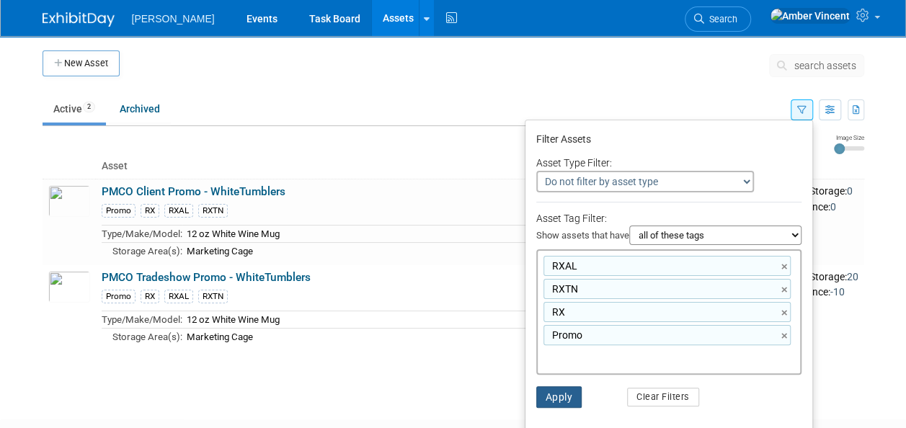  I want to click on button: Clear Filters, so click(663, 397).